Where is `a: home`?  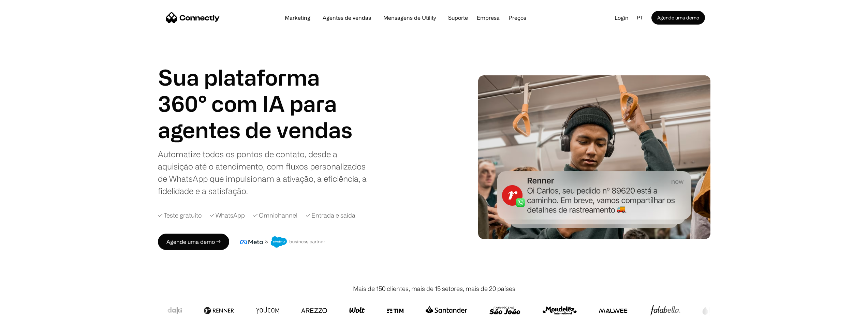
a: home is located at coordinates (193, 18).